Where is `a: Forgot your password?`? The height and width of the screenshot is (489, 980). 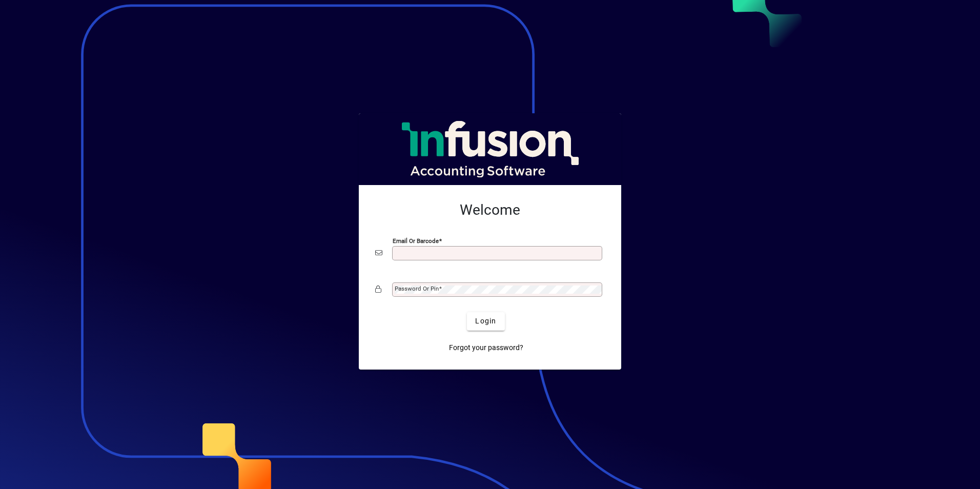 a: Forgot your password? is located at coordinates (486, 348).